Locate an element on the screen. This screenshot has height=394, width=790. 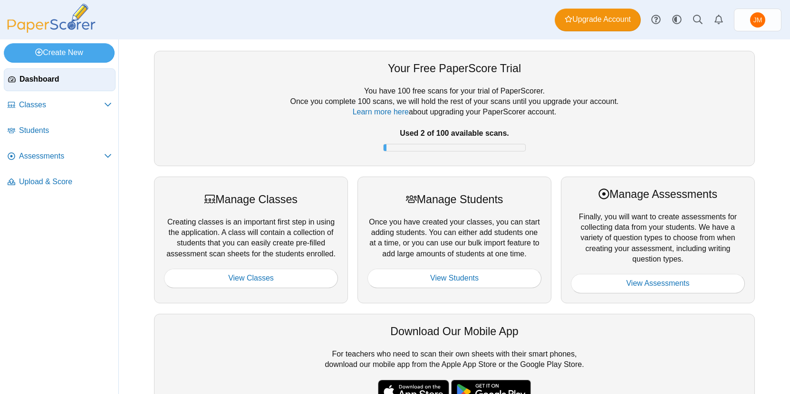
a: PaperScorer is located at coordinates (51, 30).